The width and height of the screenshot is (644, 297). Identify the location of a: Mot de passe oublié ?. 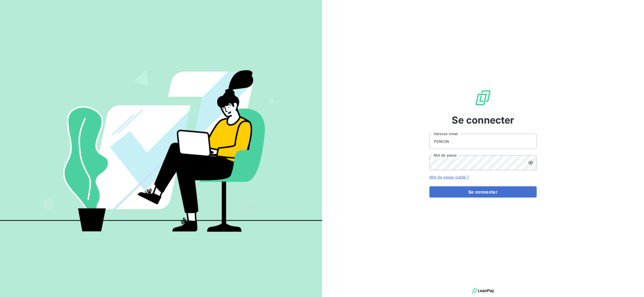
(449, 177).